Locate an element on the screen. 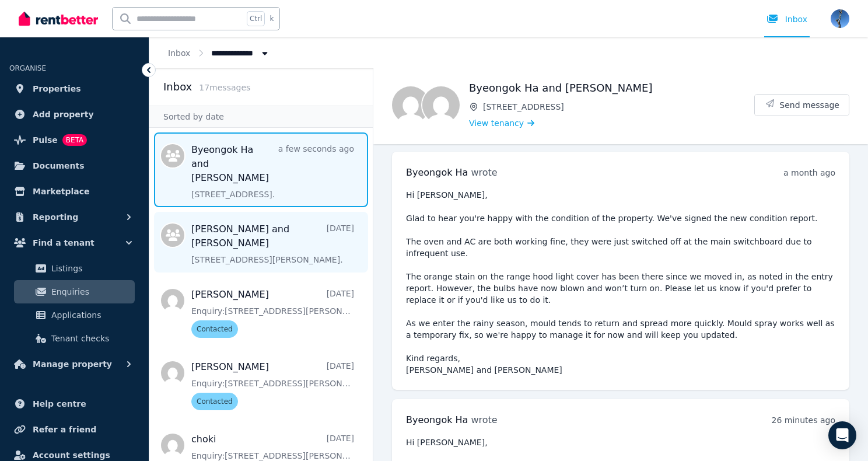  span: Help centre is located at coordinates (59, 404).